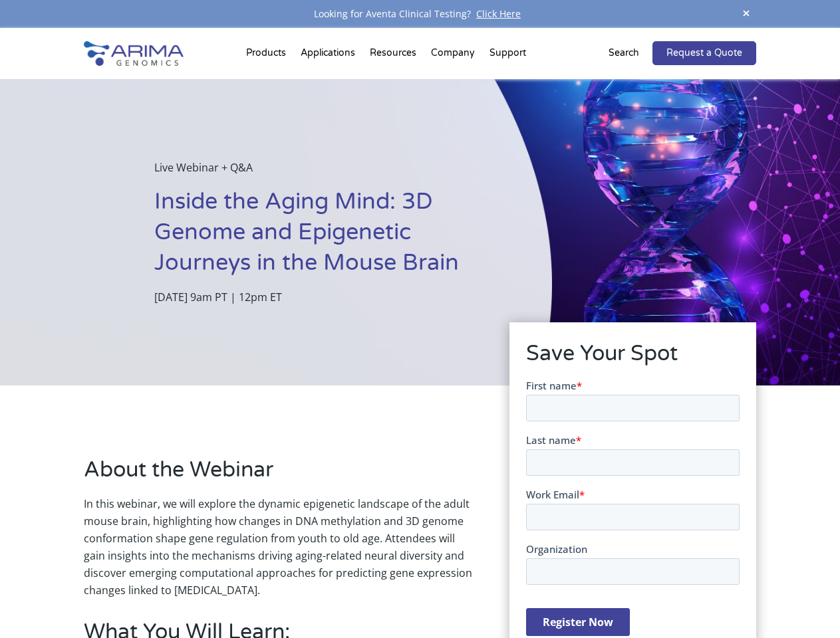 Image resolution: width=840 pixels, height=638 pixels. What do you see at coordinates (320, 237) in the screenshot?
I see `h1: Inside the Aging Mind: 3D Genome and Epigenetic Journeys in the Mouse Brain` at bounding box center [320, 237].